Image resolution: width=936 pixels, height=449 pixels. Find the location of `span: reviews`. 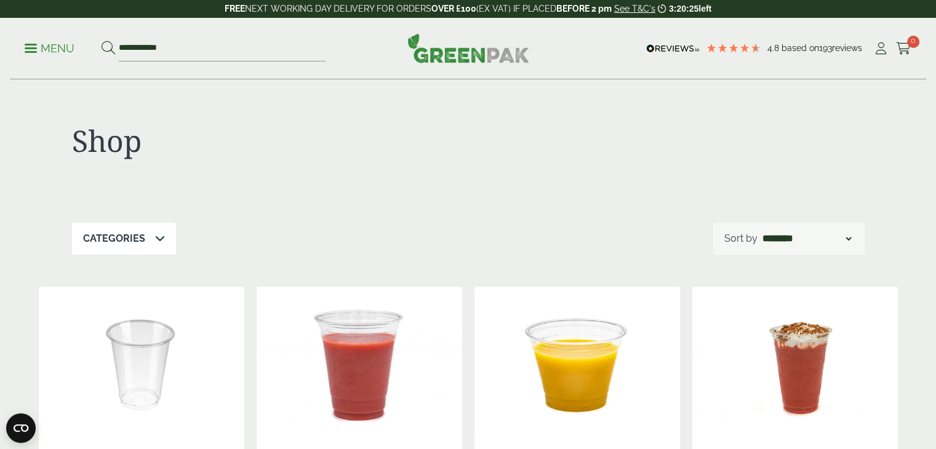

span: reviews is located at coordinates (847, 48).